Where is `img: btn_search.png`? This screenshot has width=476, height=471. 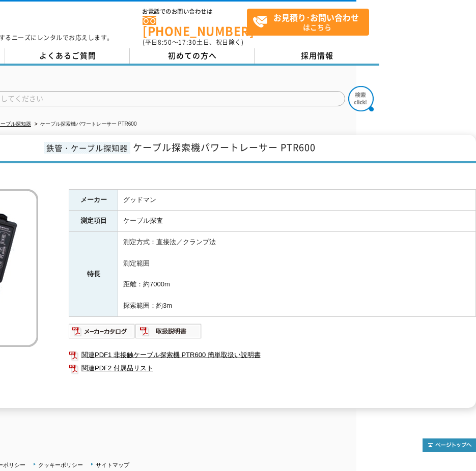 img: btn_search.png is located at coordinates (361, 99).